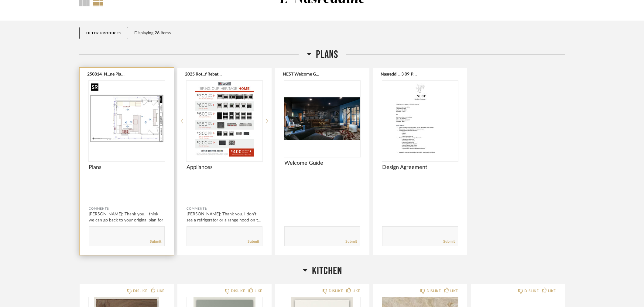  What do you see at coordinates (104, 33) in the screenshot?
I see `button: Filter Products` at bounding box center [104, 33].